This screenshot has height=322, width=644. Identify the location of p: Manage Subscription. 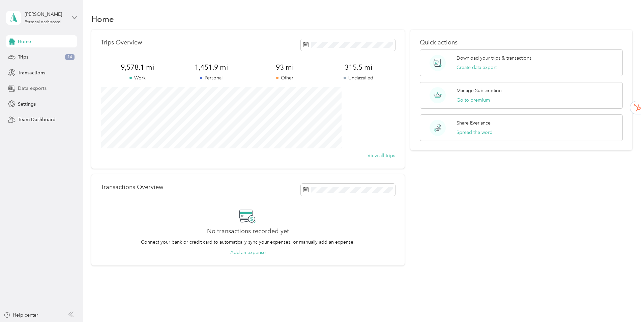
(479, 91).